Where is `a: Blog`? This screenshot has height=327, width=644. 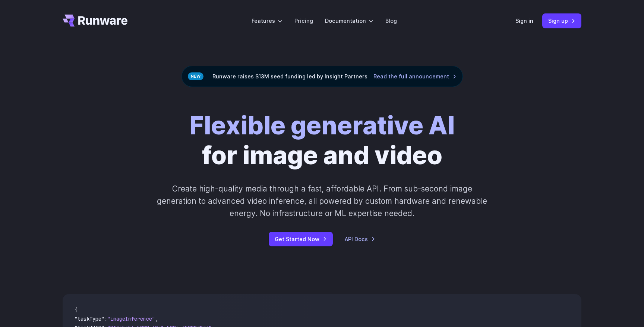 a: Blog is located at coordinates (391, 20).